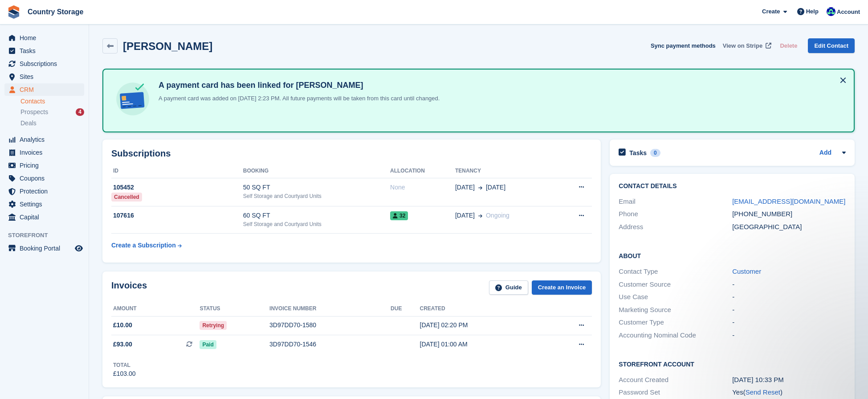 The height and width of the screenshot is (399, 868). I want to click on span: Storefront, so click(48, 235).